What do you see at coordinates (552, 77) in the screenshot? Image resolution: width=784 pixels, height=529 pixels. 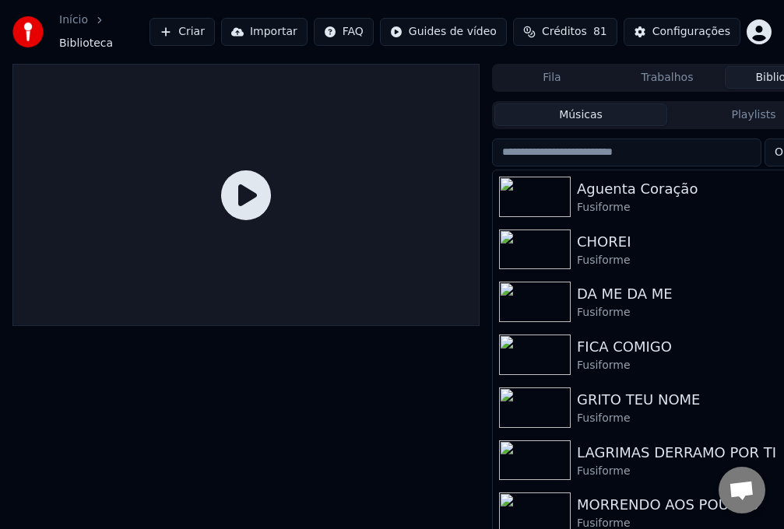 I see `button: Fila` at bounding box center [552, 77].